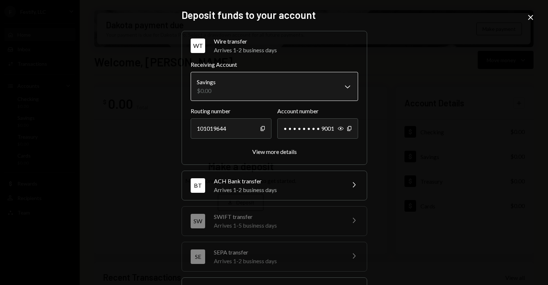  I want to click on label: Receiving Account, so click(275, 65).